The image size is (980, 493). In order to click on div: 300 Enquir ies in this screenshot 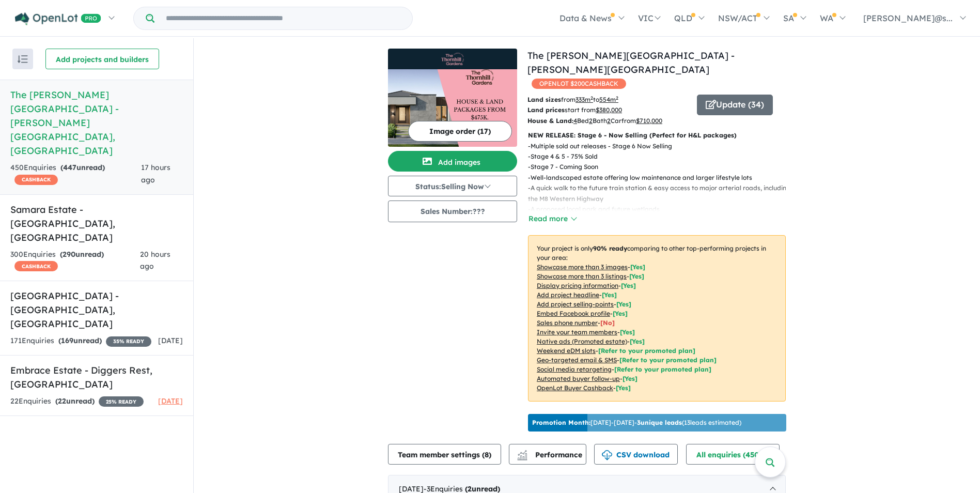, I will do `click(75, 261)`.